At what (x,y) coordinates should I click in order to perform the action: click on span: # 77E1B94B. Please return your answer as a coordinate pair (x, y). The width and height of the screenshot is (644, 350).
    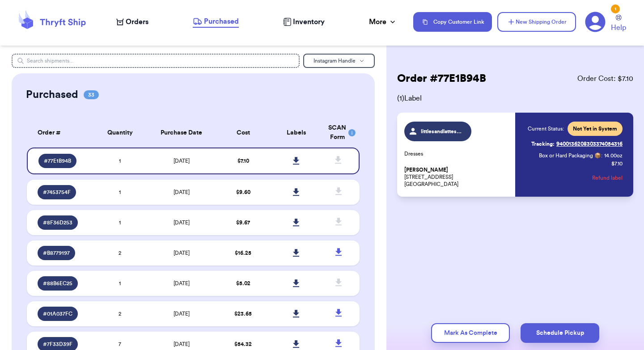
    Looking at the image, I should click on (57, 161).